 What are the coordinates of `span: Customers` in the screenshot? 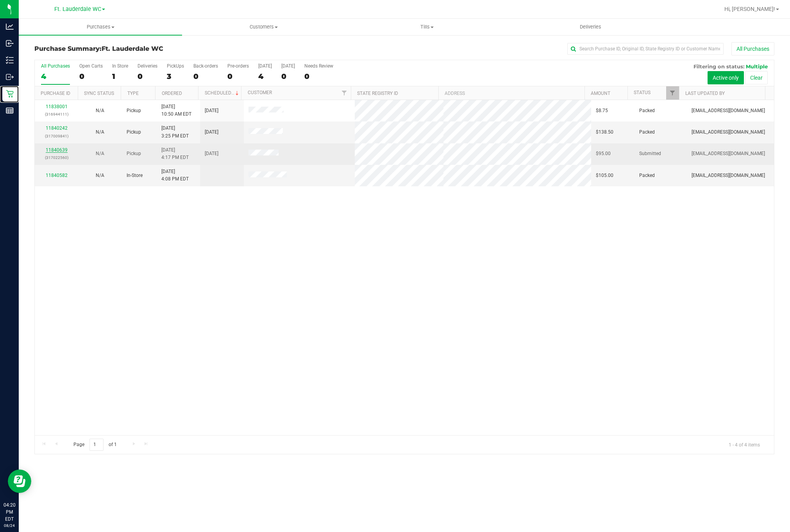 It's located at (264, 27).